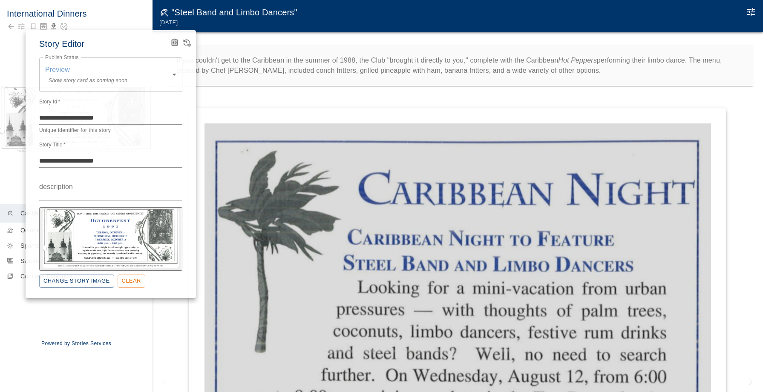 The height and width of the screenshot is (392, 763). What do you see at coordinates (175, 43) in the screenshot?
I see `button: Advanced Code Editor` at bounding box center [175, 43].